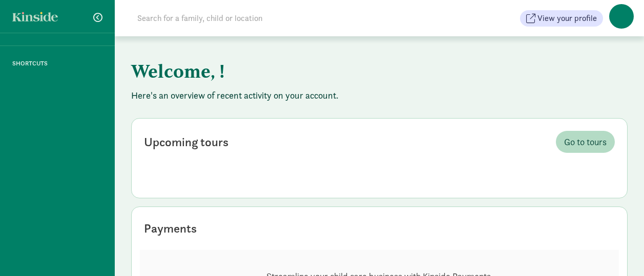 This screenshot has width=644, height=276. I want to click on a: Go to tours, so click(585, 142).